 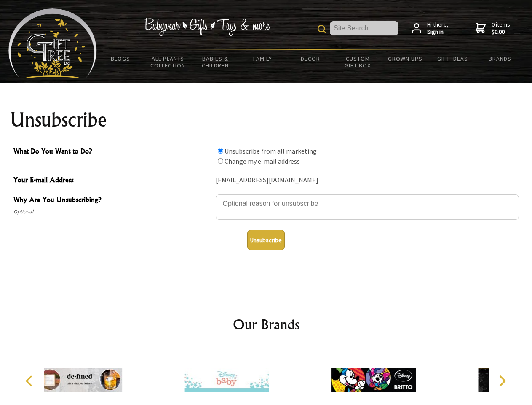 I want to click on span: What Do You Want to Do?, so click(x=112, y=151).